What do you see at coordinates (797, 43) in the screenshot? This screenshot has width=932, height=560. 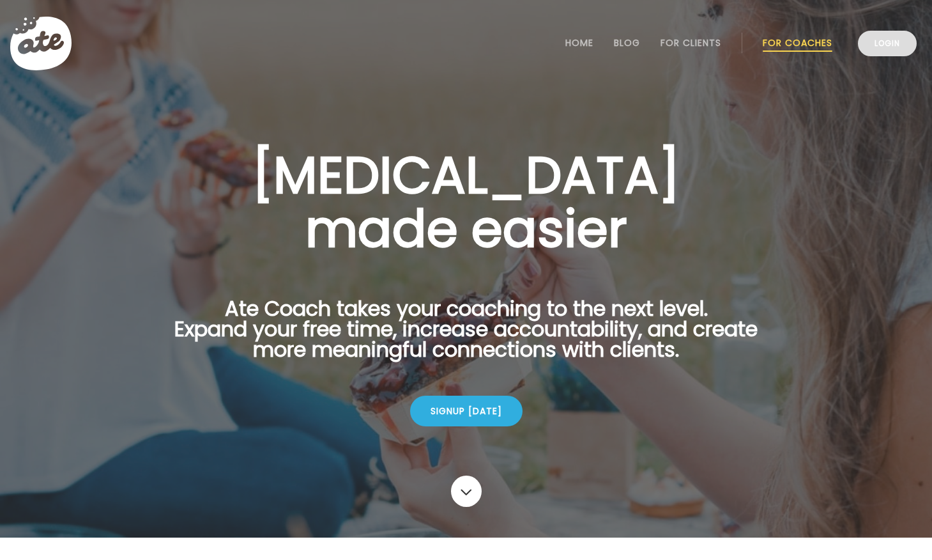 I see `a: For Coaches` at bounding box center [797, 43].